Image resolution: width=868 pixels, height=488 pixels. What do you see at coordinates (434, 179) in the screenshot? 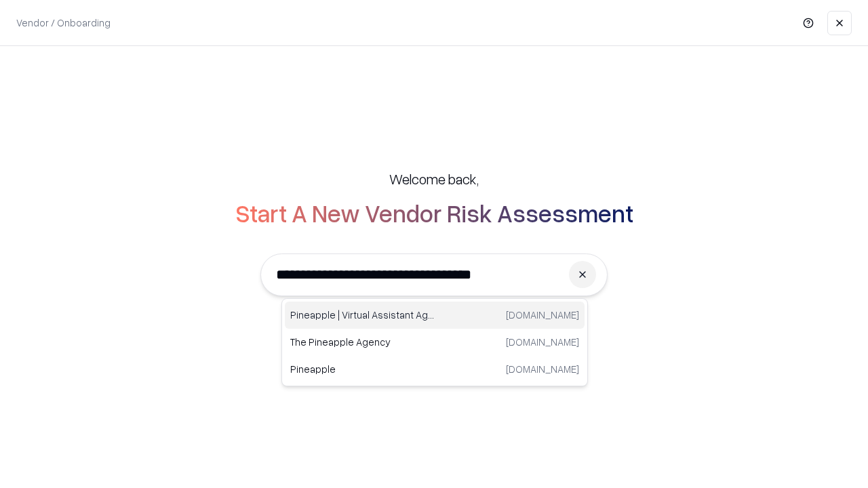
I see `h5: Welcome back,` at bounding box center [434, 179].